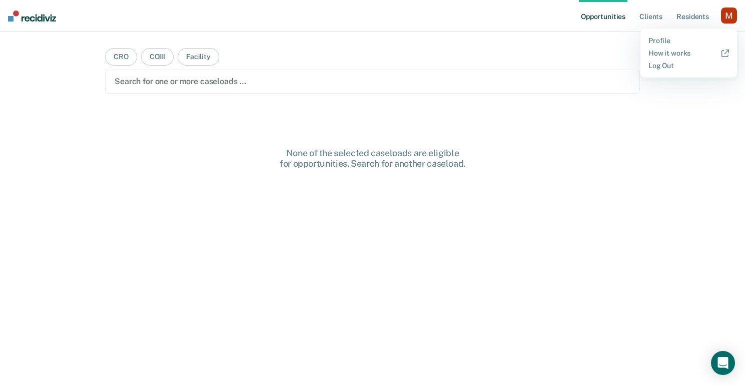  I want to click on div: Open Intercom Messenger, so click(723, 363).